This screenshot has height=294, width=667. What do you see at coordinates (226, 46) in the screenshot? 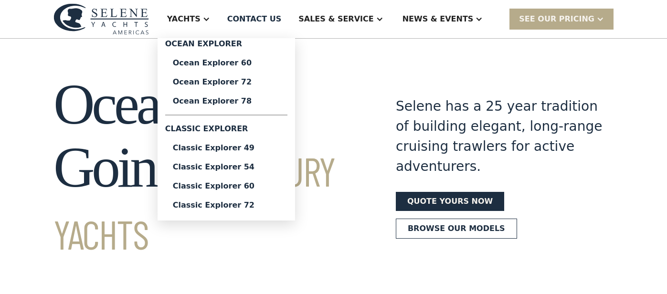
I see `div: Ocean Explorer` at bounding box center [226, 46].